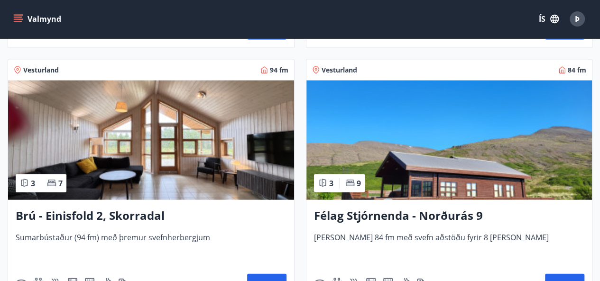 The image size is (600, 281). What do you see at coordinates (60, 183) in the screenshot?
I see `span: 7` at bounding box center [60, 183].